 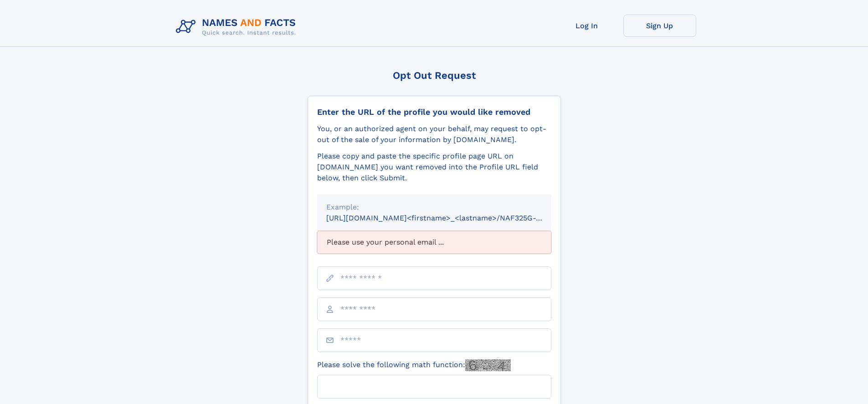 I want to click on a: Log In, so click(x=587, y=26).